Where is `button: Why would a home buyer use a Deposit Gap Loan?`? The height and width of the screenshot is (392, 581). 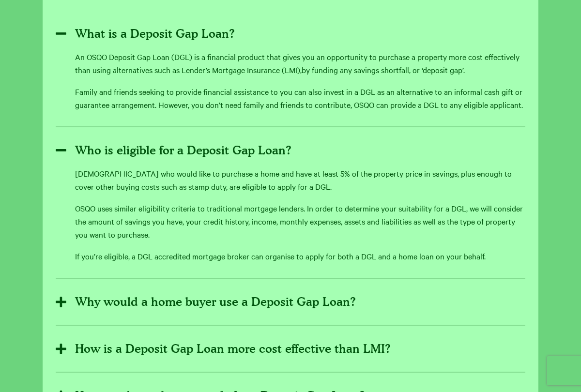 button: Why would a home buyer use a Deposit Gap Loan? is located at coordinates (290, 302).